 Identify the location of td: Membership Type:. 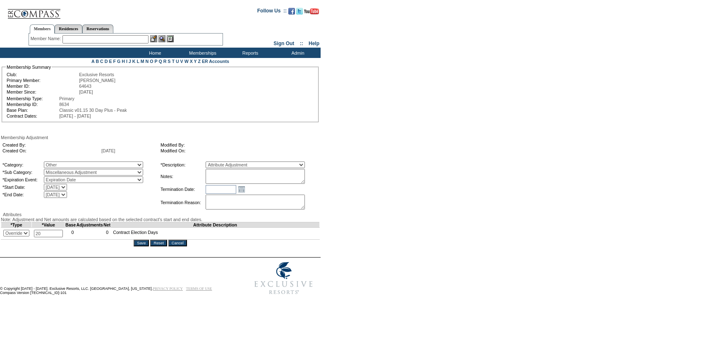
(32, 98).